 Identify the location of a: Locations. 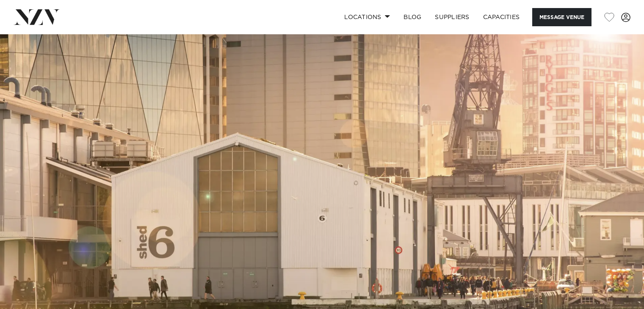
(367, 17).